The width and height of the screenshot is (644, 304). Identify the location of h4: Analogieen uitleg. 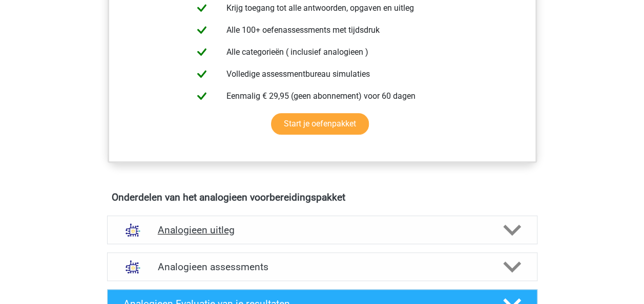
(322, 230).